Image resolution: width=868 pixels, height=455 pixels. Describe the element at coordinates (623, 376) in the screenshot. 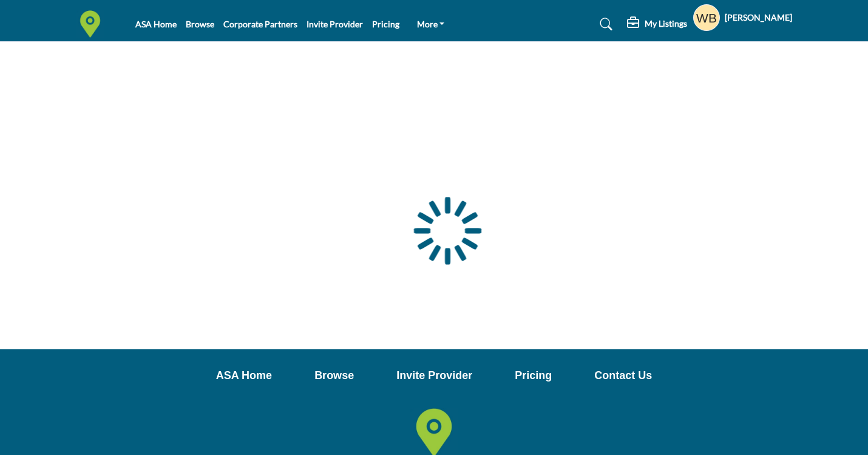

I see `a: Contact Us` at that location.